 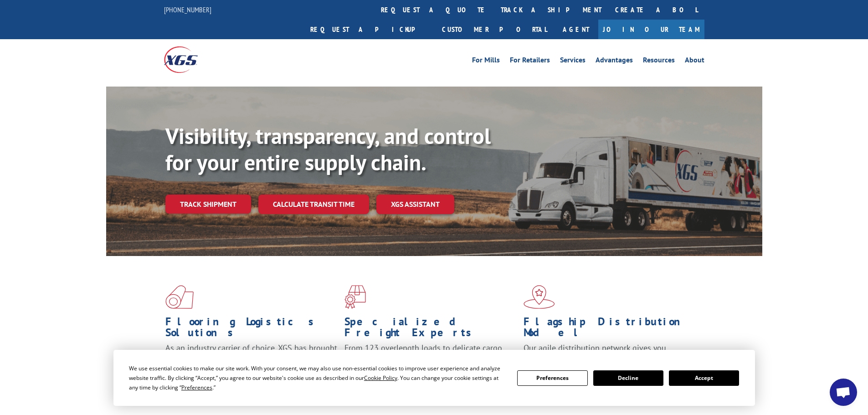 I want to click on button: Preferences, so click(x=552, y=378).